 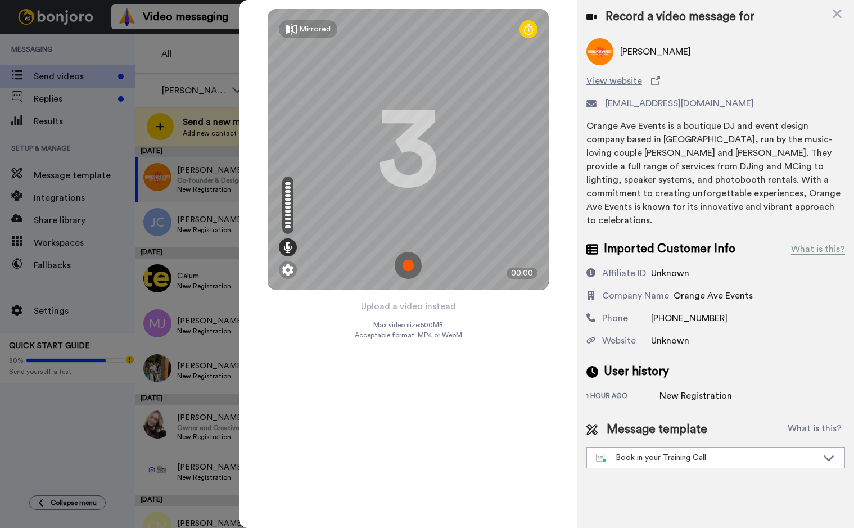 I want to click on div: What is this?, so click(x=818, y=249).